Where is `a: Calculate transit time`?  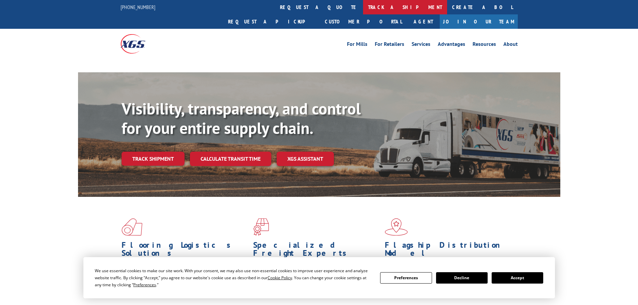
a: Calculate transit time is located at coordinates (230, 159).